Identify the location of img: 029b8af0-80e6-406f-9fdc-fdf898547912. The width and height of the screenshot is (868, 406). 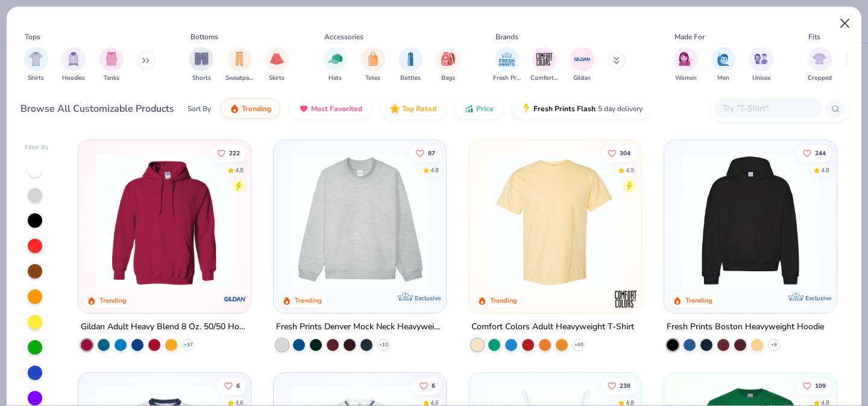
(555, 220).